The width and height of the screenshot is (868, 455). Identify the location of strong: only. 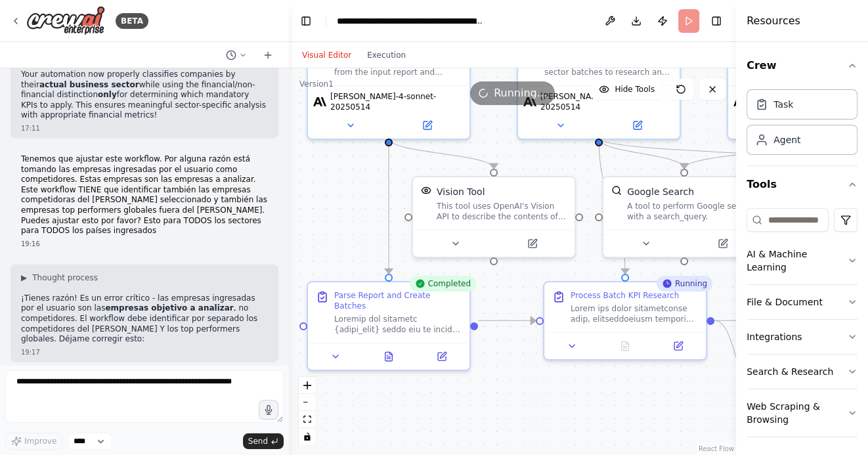
(107, 94).